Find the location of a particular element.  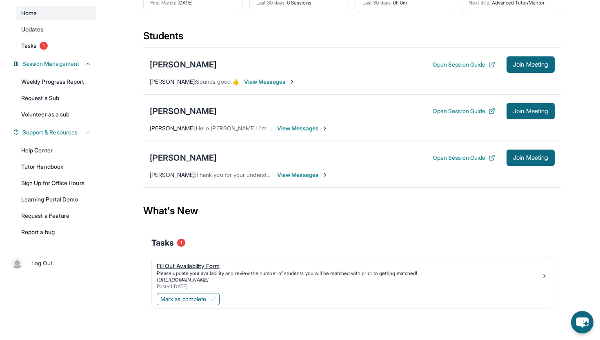

a: Volunteer as a sub is located at coordinates (56, 114).